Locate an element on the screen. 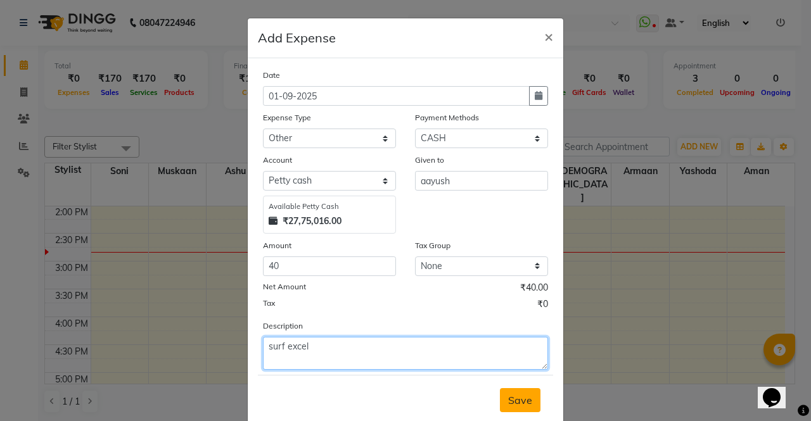 The width and height of the screenshot is (811, 421). label: Description is located at coordinates (282, 326).